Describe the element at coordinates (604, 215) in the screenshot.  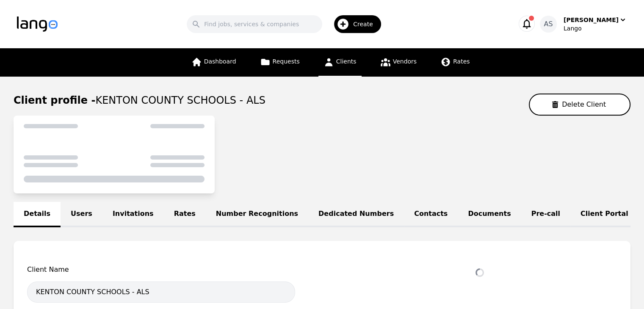
I see `a: Client Portal` at that location.